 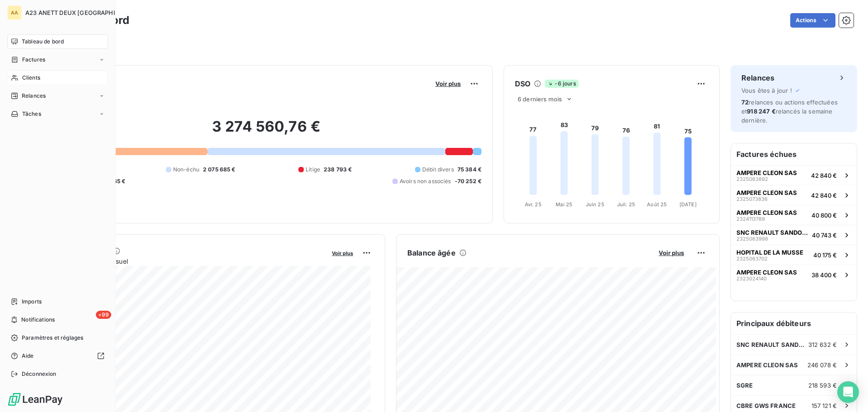 I want to click on span: Vous êtes à jour !, so click(x=767, y=90).